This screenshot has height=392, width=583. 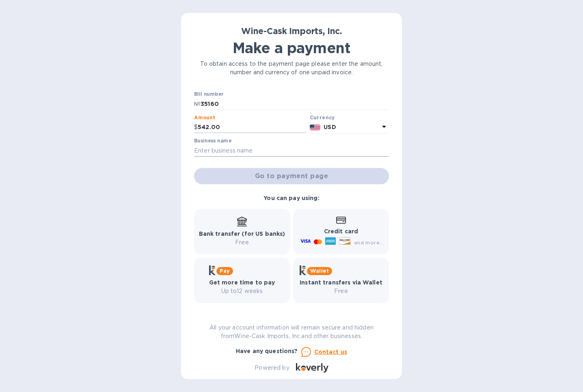 What do you see at coordinates (242, 291) in the screenshot?
I see `p: Up to 12 weeks` at bounding box center [242, 291].